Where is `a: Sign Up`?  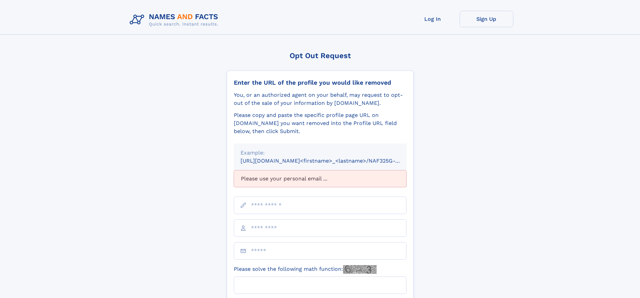 a: Sign Up is located at coordinates (487, 19).